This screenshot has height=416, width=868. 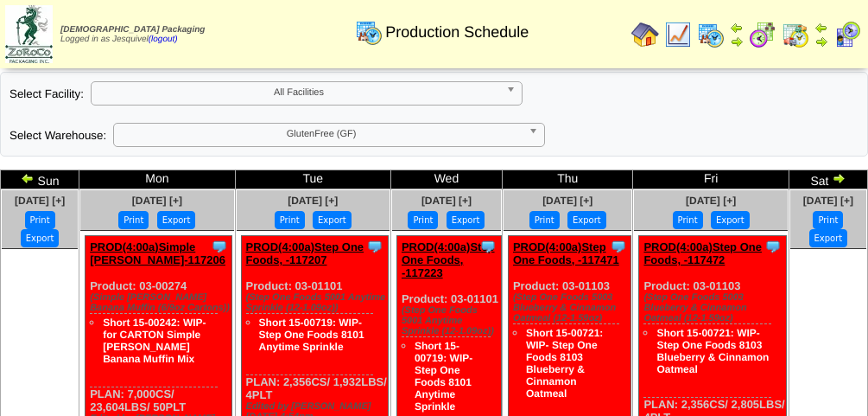 What do you see at coordinates (446, 179) in the screenshot?
I see `td: Wed` at bounding box center [446, 179].